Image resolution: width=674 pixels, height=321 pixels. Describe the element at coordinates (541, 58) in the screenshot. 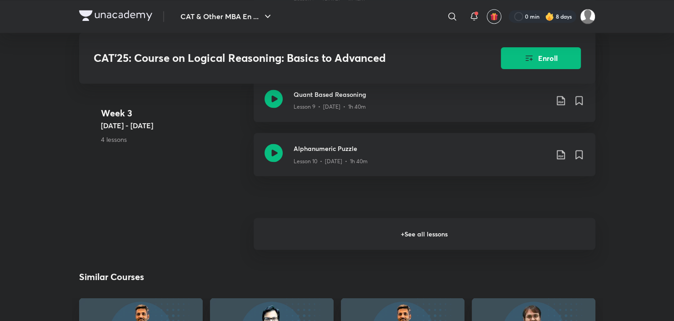

I see `button: Enroll` at that location.